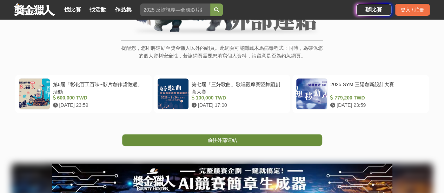  Describe the element at coordinates (123, 10) in the screenshot. I see `a: 作品集` at that location.